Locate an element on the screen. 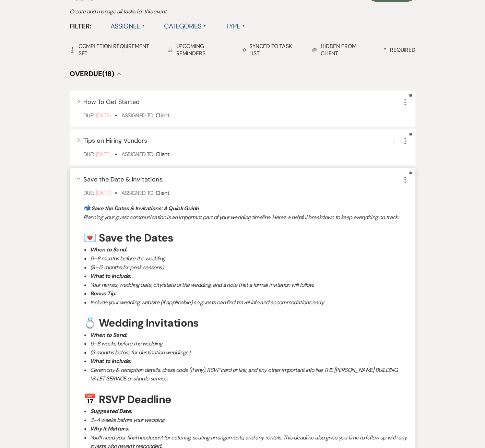  em: (3 months before for destination weddings) is located at coordinates (140, 352).